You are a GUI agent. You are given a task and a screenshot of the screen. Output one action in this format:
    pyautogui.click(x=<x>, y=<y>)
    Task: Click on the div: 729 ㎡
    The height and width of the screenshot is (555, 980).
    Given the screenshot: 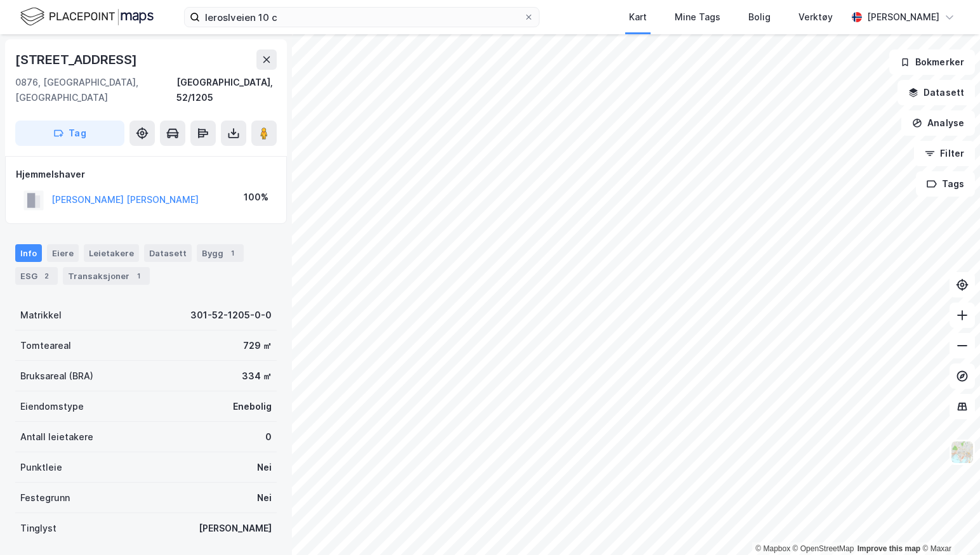 What is the action you would take?
    pyautogui.click(x=257, y=346)
    